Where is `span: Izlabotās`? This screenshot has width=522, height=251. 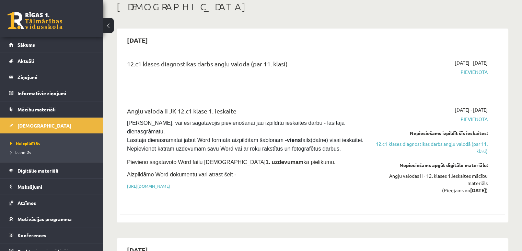 span: Izlabotās is located at coordinates (21, 152).